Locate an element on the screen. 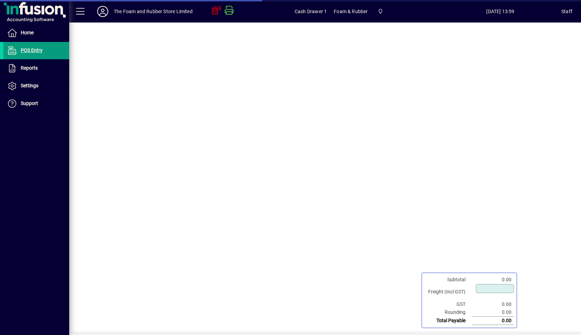 The width and height of the screenshot is (581, 335). a: Home is located at coordinates (36, 33).